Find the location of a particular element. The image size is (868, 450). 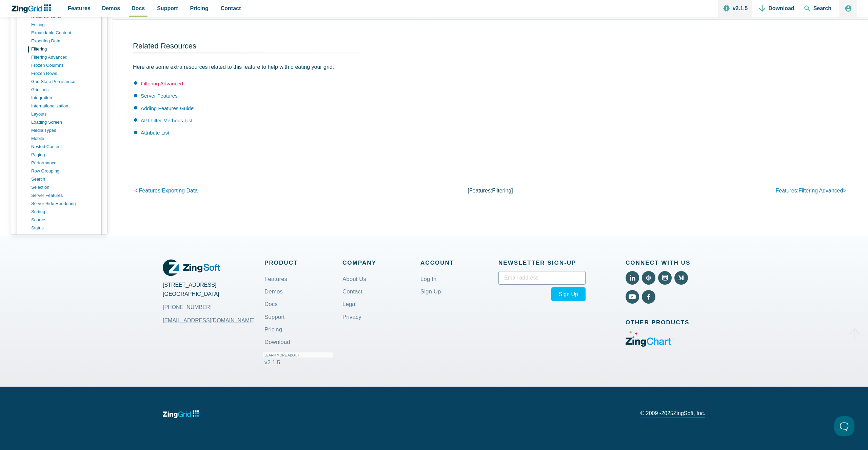

span: Contact is located at coordinates (231, 8).